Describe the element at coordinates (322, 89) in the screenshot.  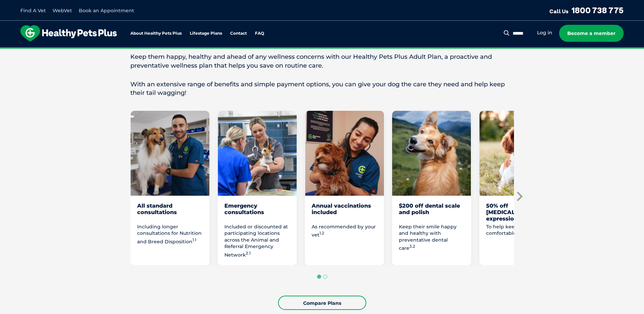
I see `p: With an extensive range of benefits and simple payment options, you can give your dog the care th...` at that location.